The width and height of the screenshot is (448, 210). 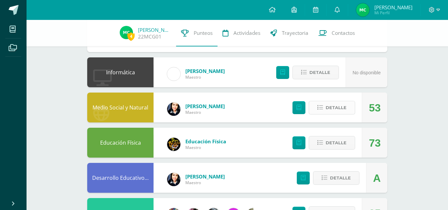 What do you see at coordinates (241, 33) in the screenshot?
I see `a: Actividades` at bounding box center [241, 33].